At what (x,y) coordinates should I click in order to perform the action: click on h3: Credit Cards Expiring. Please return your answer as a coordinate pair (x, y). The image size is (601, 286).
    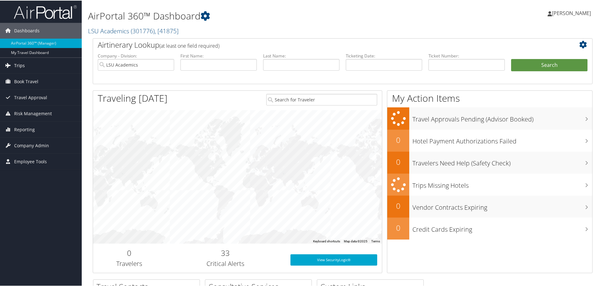
    Looking at the image, I should click on (502, 228).